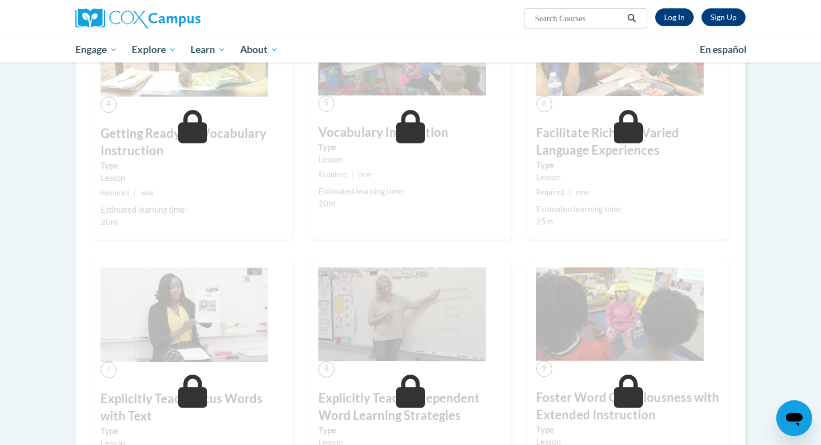 Image resolution: width=821 pixels, height=445 pixels. I want to click on span: 7, so click(108, 370).